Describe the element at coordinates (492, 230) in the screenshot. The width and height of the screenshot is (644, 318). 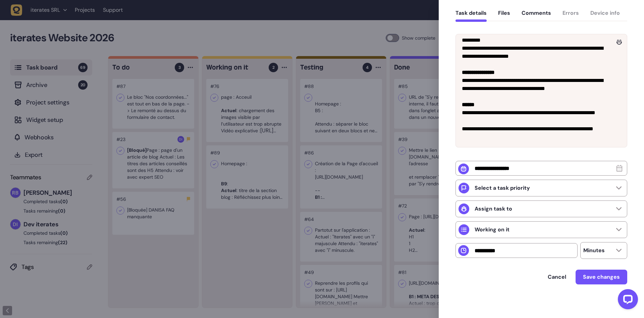
I see `p: Working on it` at that location.